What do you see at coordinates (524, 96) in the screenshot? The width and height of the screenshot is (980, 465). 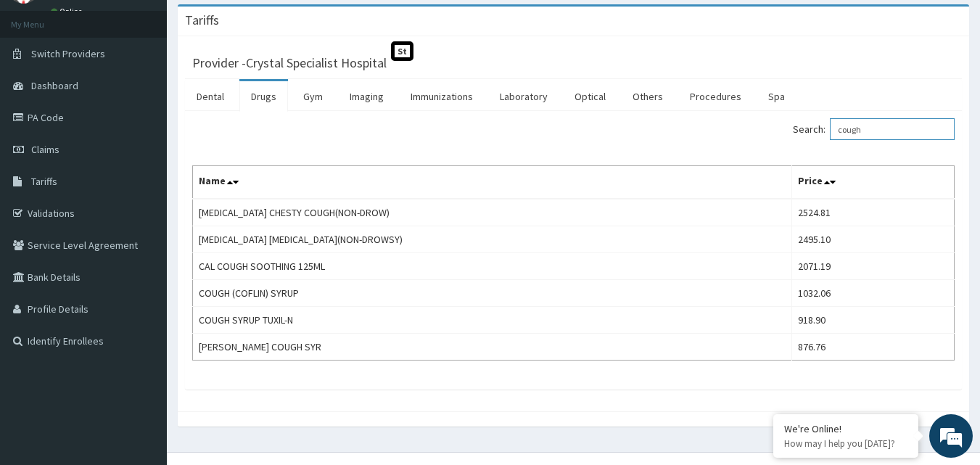 I see `a: Laboratory` at bounding box center [524, 96].